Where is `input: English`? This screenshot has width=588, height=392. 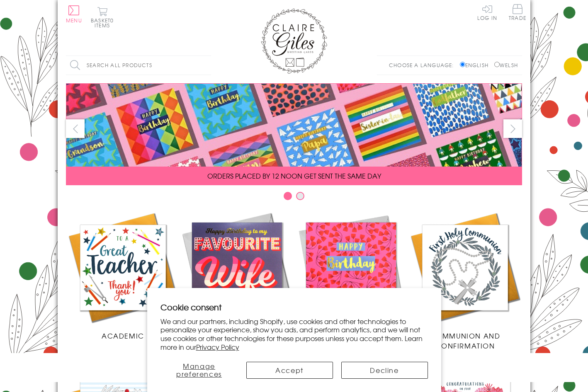
input: English is located at coordinates (462, 64).